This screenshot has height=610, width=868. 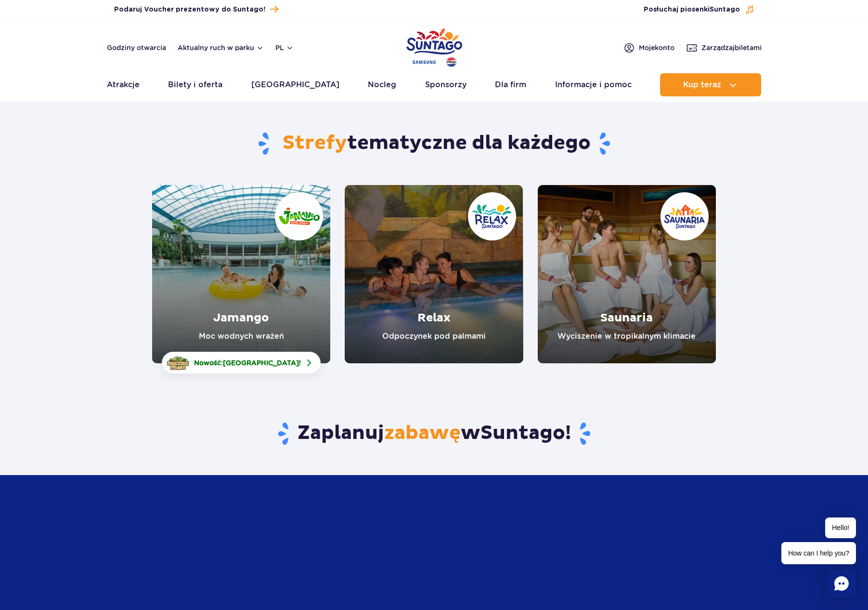 What do you see at coordinates (315, 143) in the screenshot?
I see `span: Strefy` at bounding box center [315, 143].